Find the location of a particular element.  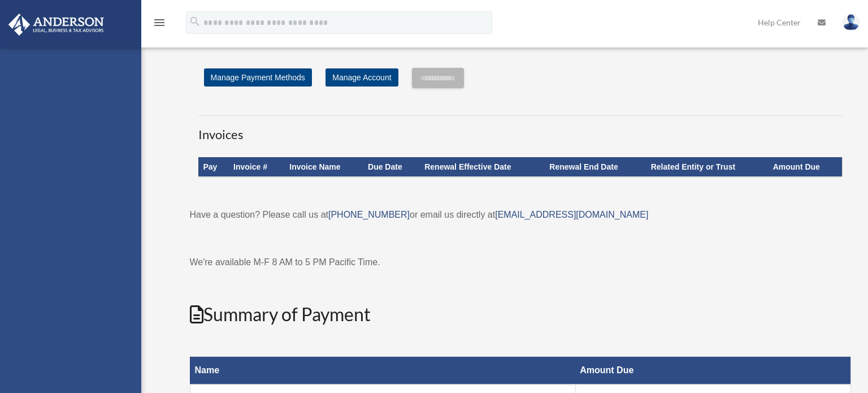

h3: Invoices is located at coordinates (520, 130).